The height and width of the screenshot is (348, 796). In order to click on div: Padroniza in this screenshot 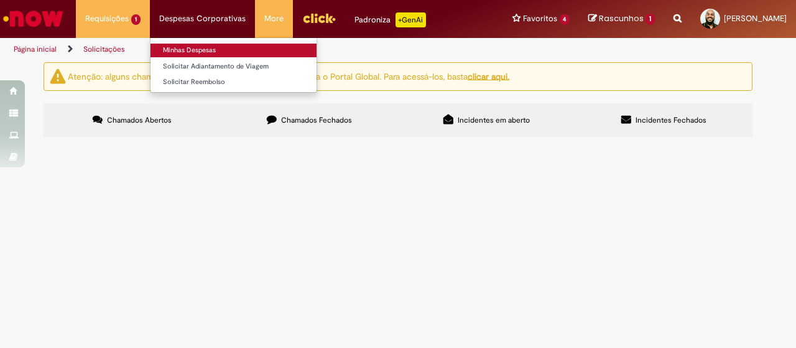, I will do `click(390, 20)`.